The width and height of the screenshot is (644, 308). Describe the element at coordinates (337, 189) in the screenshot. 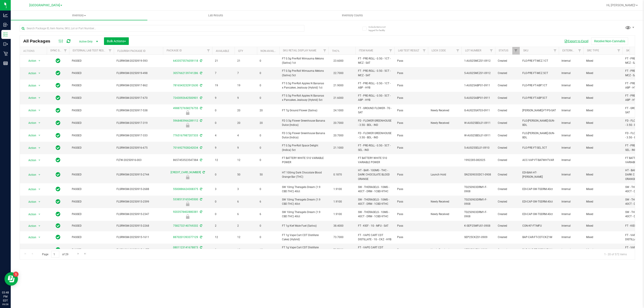

I see `span: 1.9100` at that location.